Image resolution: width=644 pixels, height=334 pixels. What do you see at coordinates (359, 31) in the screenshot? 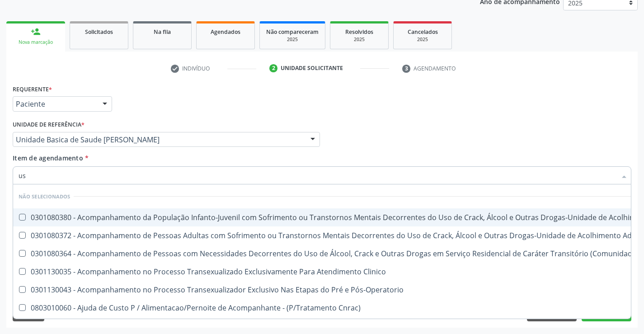
I see `span: Resolvidos` at bounding box center [359, 31].